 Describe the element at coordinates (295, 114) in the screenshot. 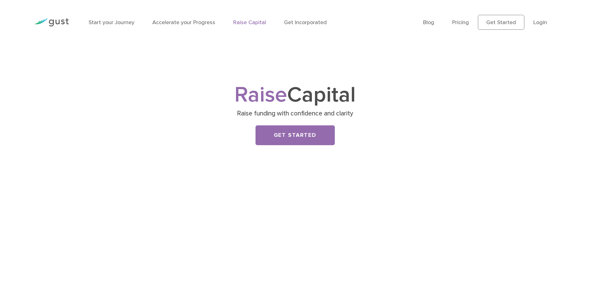

I see `p: Raise funding with confidence and clarity` at that location.